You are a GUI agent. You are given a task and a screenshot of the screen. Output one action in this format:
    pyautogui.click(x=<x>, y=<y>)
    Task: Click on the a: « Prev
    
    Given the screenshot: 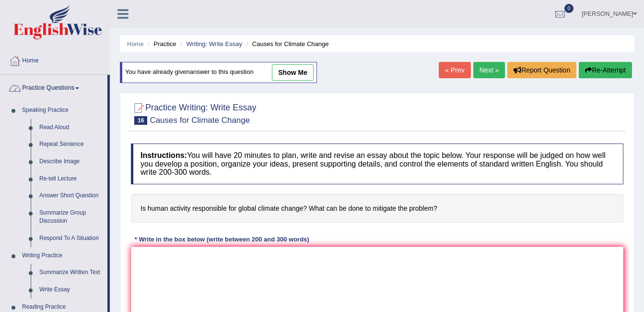 What is the action you would take?
    pyautogui.click(x=454, y=70)
    